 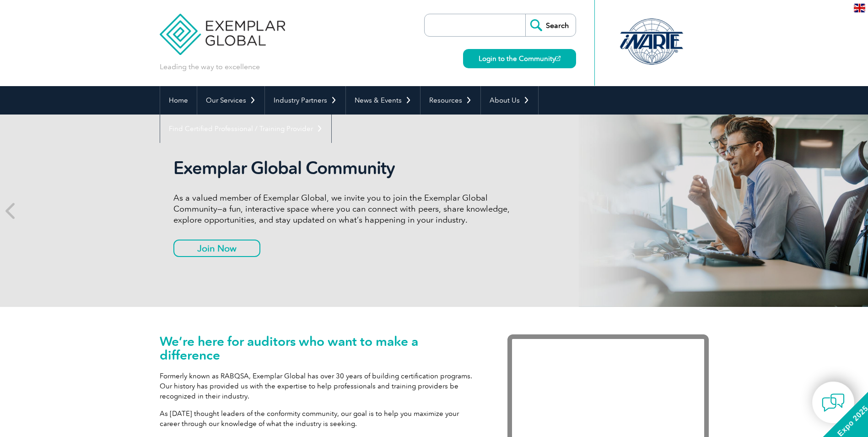 I want to click on img: en, so click(x=860, y=8).